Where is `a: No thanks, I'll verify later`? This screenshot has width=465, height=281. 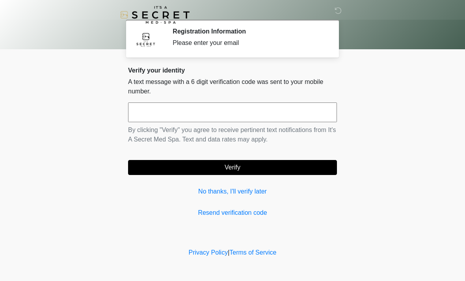 a: No thanks, I'll verify later is located at coordinates (233, 192).